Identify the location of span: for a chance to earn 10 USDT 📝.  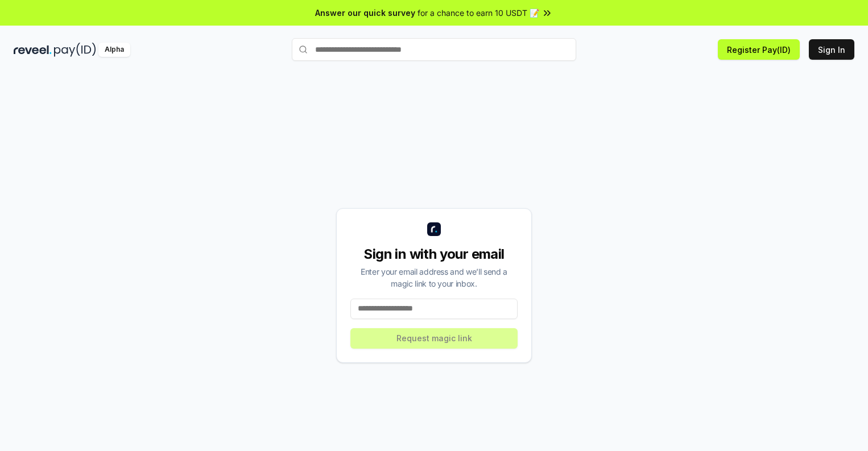
(479, 12).